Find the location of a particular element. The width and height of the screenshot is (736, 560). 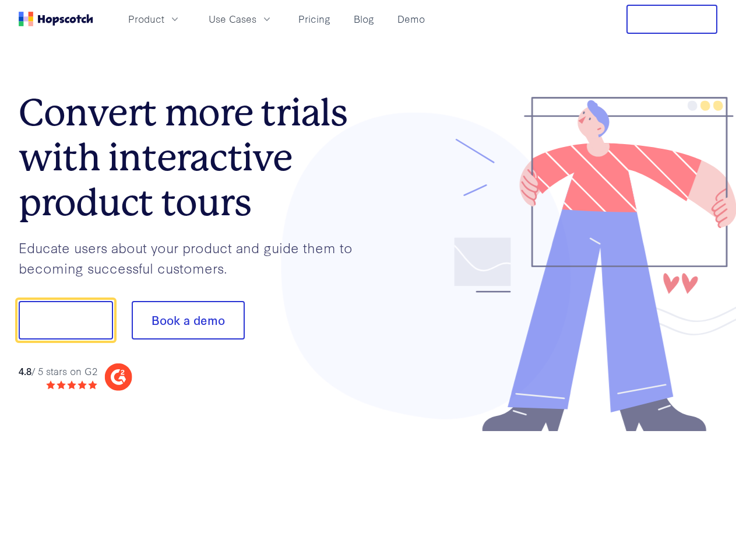

button: Show me! is located at coordinates (66, 320).